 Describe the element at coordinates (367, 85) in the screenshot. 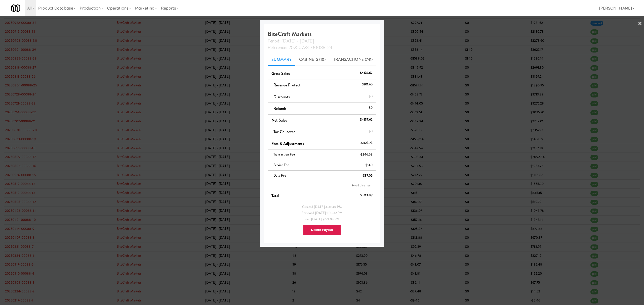

I see `div: $101.65` at that location.